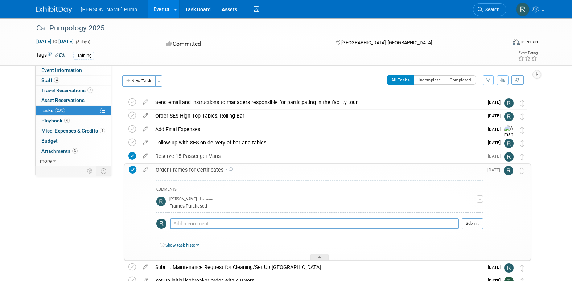 This screenshot has height=281, width=572. What do you see at coordinates (265, 28) in the screenshot?
I see `div: Cat Pumpology 2025` at bounding box center [265, 28].